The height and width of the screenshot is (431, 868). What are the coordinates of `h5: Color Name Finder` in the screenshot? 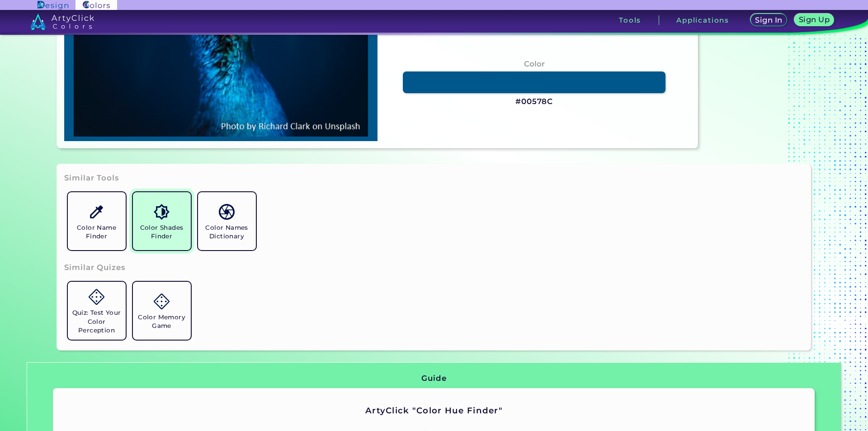 It's located at (96, 232).